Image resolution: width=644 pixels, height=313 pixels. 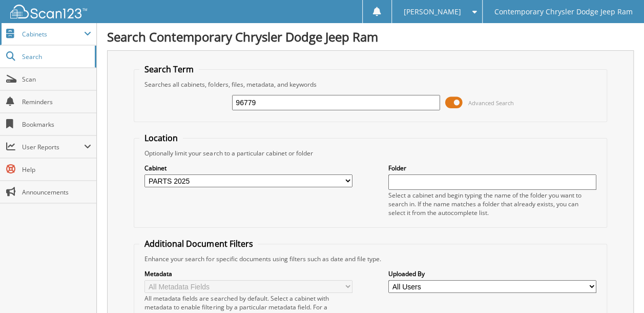 I want to click on span: Scan, so click(x=56, y=79).